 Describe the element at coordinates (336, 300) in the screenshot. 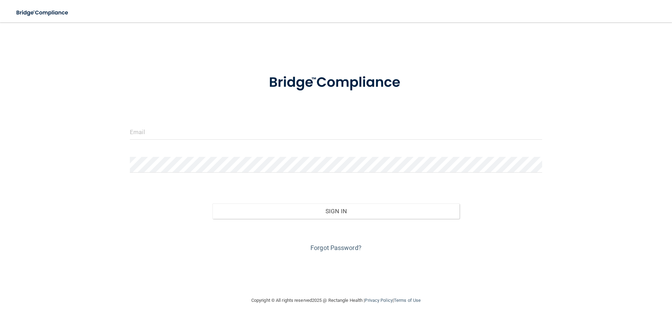

I see `div: Copyright © All rights reserved 2025 @ Rectangle Health | |` at that location.